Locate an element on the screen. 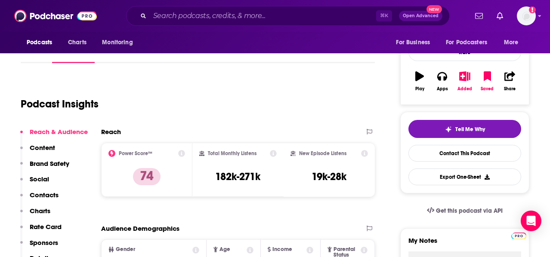  a: Get this podcast via API is located at coordinates (465, 211).